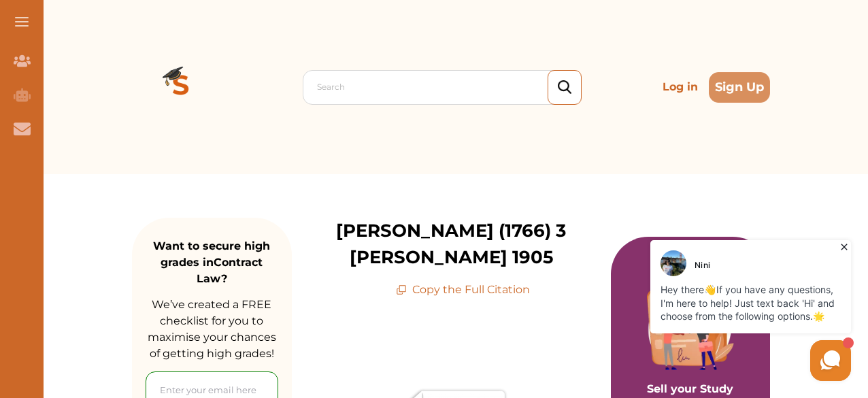 Image resolution: width=868 pixels, height=398 pixels. What do you see at coordinates (211, 262) in the screenshot?
I see `strong: Want to secure high grades in Contract Law ?` at bounding box center [211, 262].